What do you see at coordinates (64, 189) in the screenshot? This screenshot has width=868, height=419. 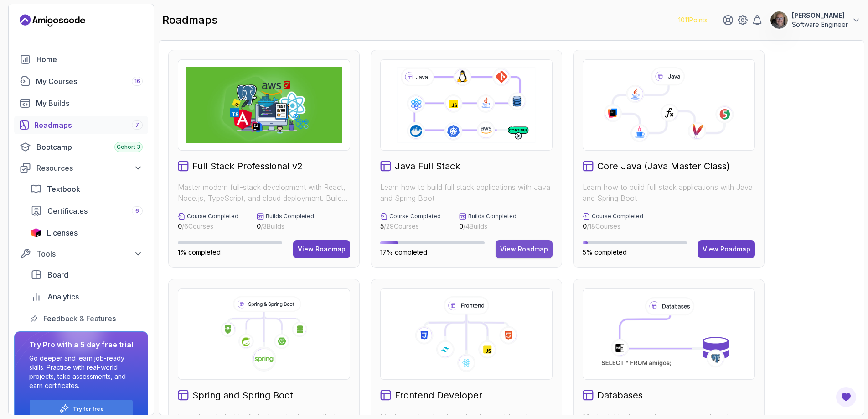 I see `span: Textbook` at bounding box center [64, 189].